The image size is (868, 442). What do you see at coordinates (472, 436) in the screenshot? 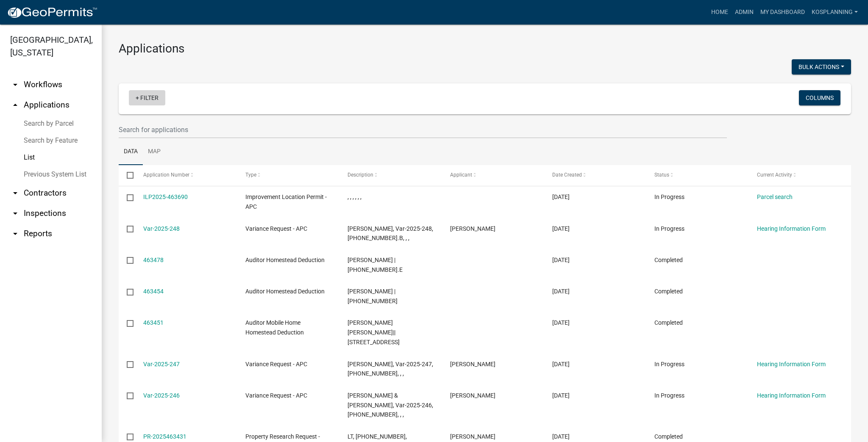
I see `span: Rebekah Newcum` at bounding box center [472, 436].